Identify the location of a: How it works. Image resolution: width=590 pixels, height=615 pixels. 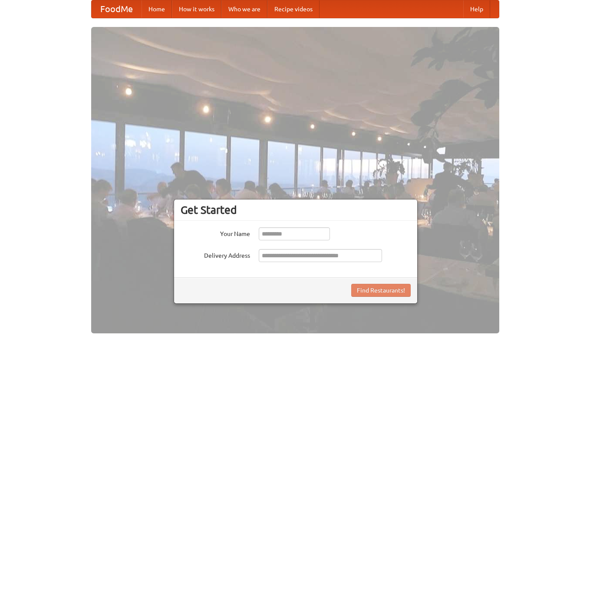
(197, 9).